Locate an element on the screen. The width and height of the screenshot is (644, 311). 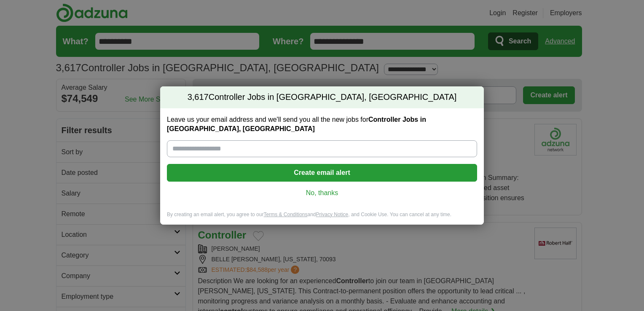
a: No, thanks is located at coordinates (322, 193).